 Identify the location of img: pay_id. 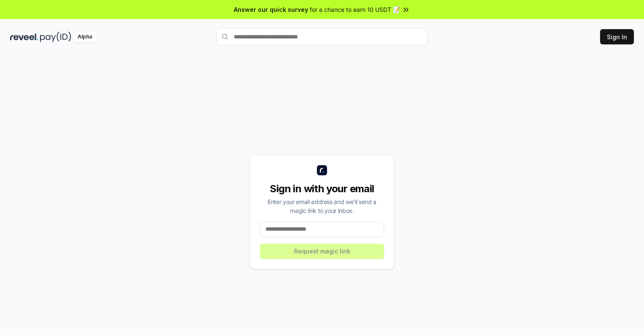
(56, 37).